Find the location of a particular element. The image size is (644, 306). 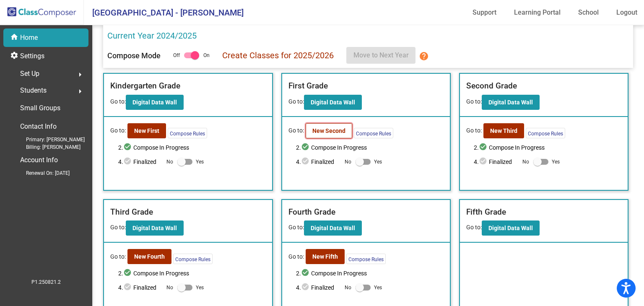

label: Fourth Grade is located at coordinates (312, 212).